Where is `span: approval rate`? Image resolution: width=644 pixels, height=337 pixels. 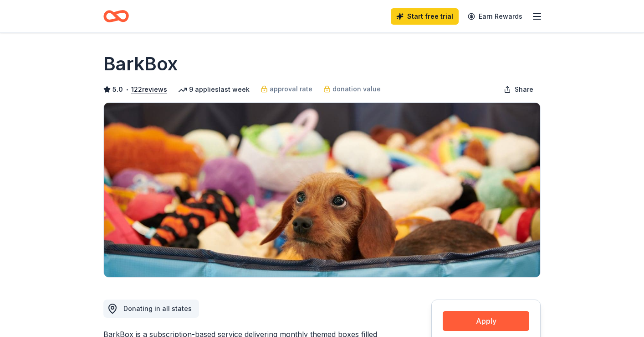 span: approval rate is located at coordinates (291, 89).